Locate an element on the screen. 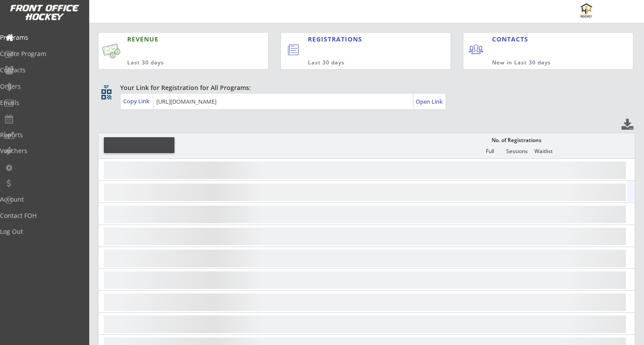 Image resolution: width=644 pixels, height=345 pixels. div: REGISTRATIONS is located at coordinates (359, 40).